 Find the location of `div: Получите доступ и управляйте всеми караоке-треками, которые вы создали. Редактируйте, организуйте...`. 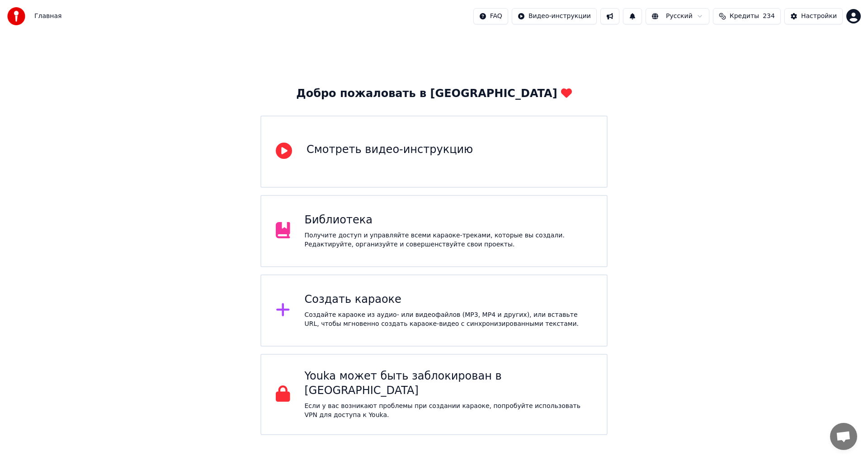

div: Получите доступ и управляйте всеми караоке-треками, которые вы создали. Редактируйте, организуйте... is located at coordinates (448, 240).